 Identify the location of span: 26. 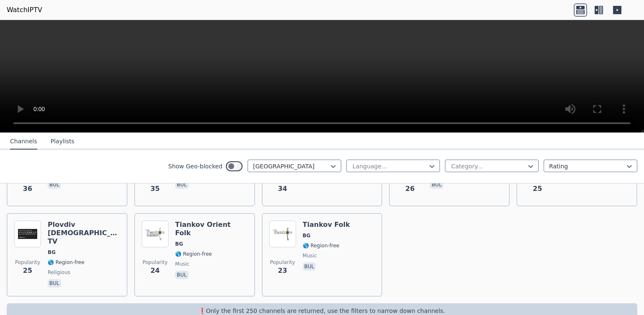
(410, 189).